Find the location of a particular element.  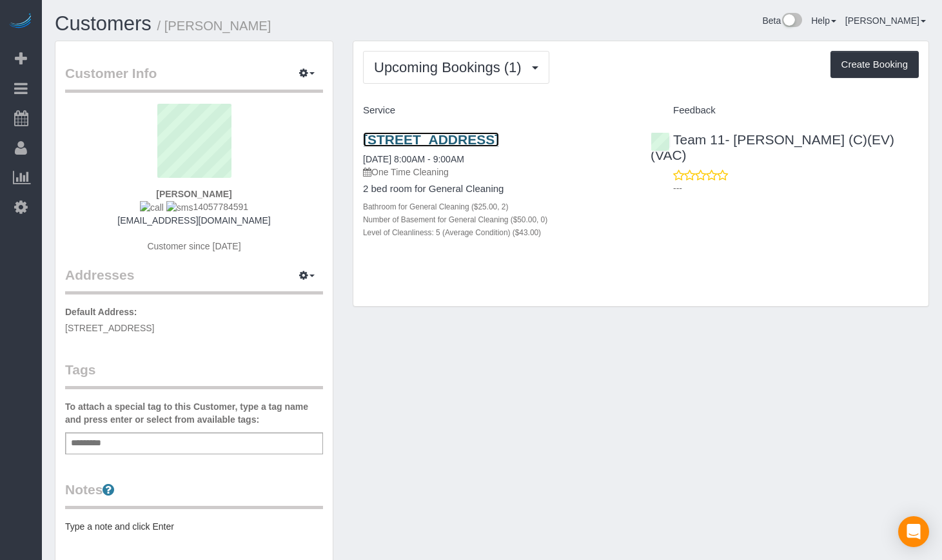

h4: Service is located at coordinates (497, 110).